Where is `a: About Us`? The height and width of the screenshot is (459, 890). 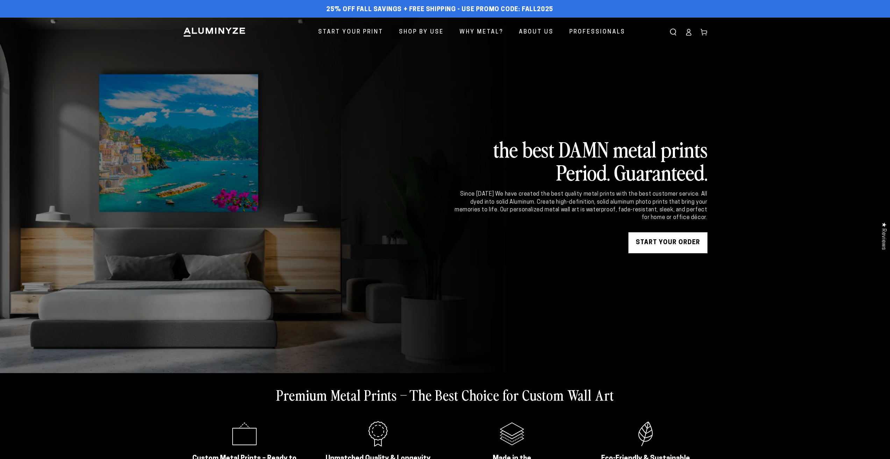 a: About Us is located at coordinates (536, 32).